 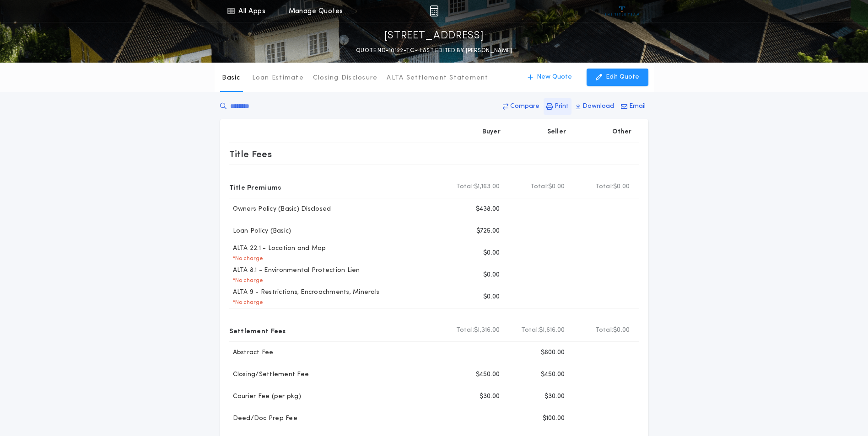 I want to click on span: $1,616.00, so click(x=552, y=330).